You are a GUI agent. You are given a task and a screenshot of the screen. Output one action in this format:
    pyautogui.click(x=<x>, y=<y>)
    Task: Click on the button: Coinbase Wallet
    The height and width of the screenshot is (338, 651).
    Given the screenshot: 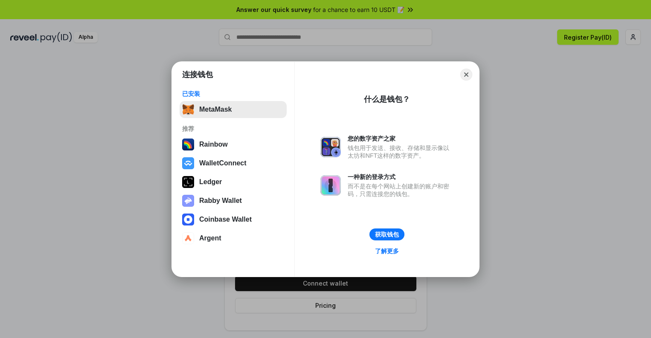 What is the action you would take?
    pyautogui.click(x=233, y=220)
    